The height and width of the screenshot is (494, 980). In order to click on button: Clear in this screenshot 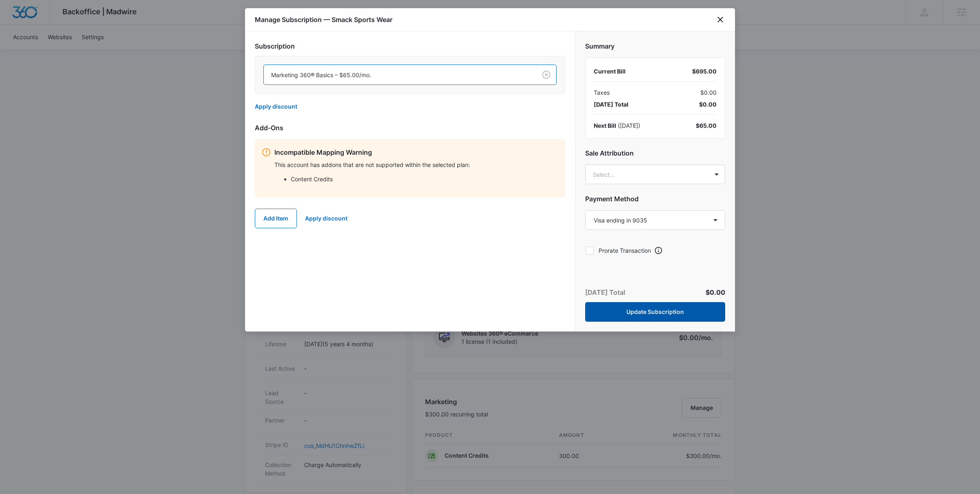, I will do `click(546, 75)`.